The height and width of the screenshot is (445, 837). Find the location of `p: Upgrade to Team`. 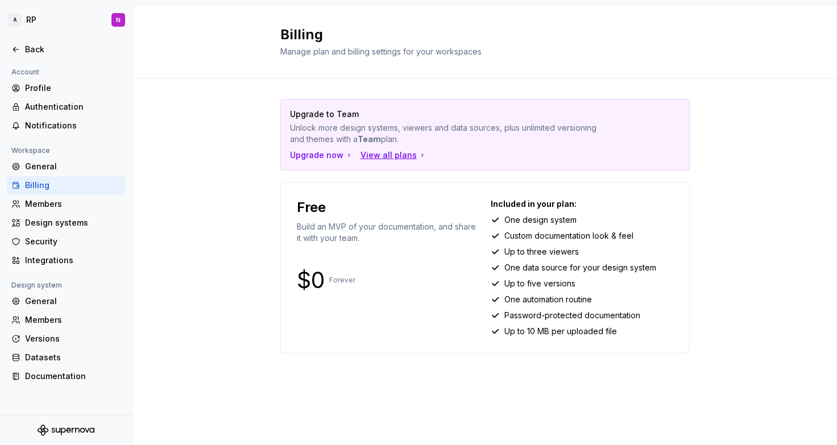

p: Upgrade to Team is located at coordinates (445, 114).